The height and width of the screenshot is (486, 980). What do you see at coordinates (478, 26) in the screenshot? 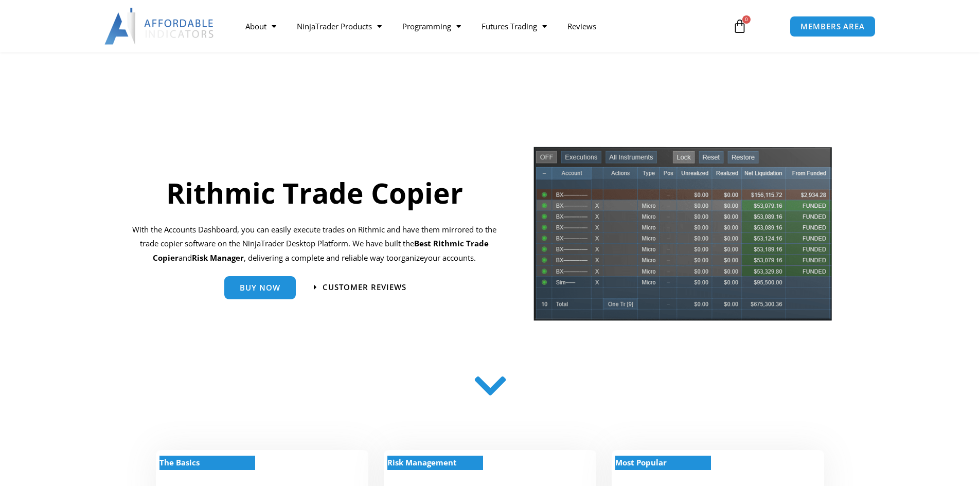
I see `nav: Menu` at bounding box center [478, 26].